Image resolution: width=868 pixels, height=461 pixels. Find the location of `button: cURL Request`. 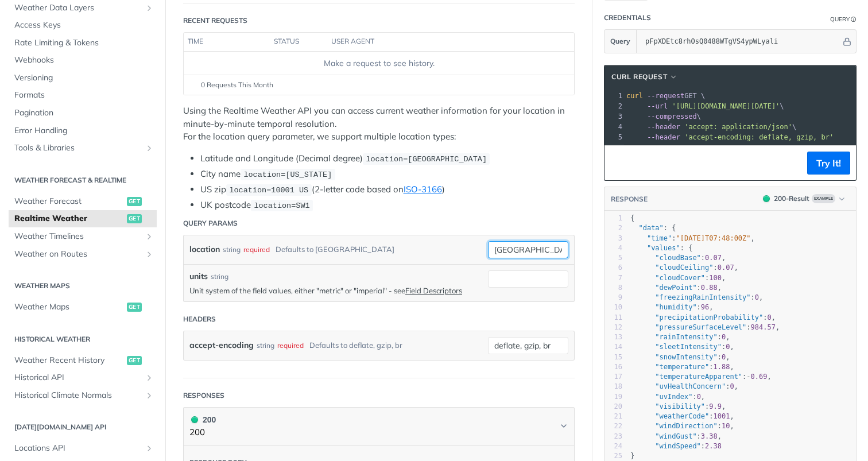

button: cURL Request is located at coordinates (645, 77).